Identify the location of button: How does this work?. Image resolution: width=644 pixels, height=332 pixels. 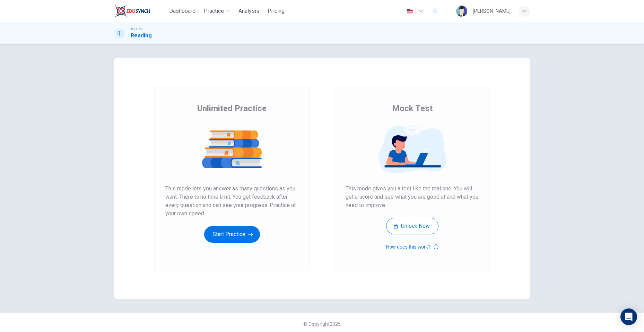
(412, 247).